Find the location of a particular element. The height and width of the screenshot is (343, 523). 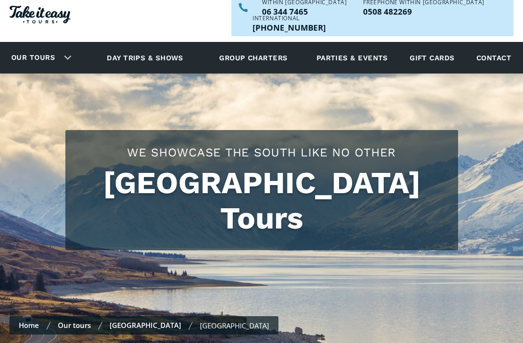

h2: We showcase the south like no other is located at coordinates (262, 152).